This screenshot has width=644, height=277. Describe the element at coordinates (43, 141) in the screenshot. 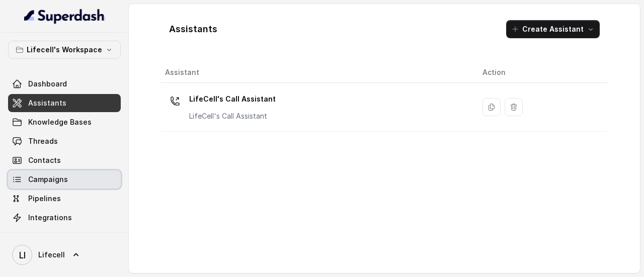

I see `span: Threads` at that location.